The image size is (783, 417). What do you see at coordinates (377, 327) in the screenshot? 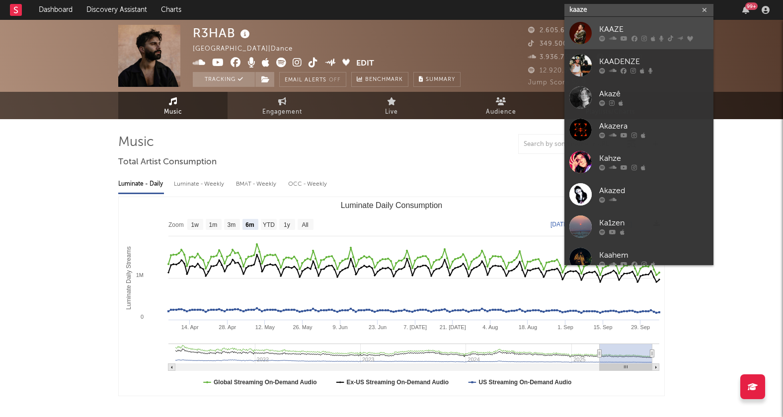
I see `text: 23. Jun` at bounding box center [377, 327].